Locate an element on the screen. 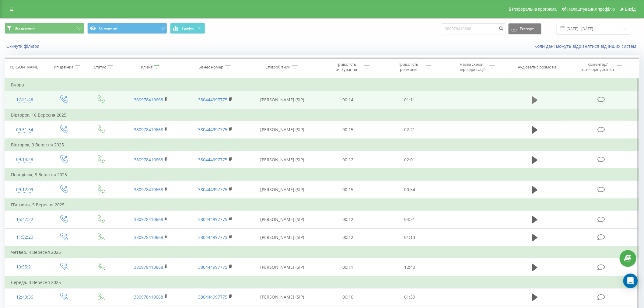 The image size is (644, 308). div: 09:12:09 is located at coordinates (25, 190).